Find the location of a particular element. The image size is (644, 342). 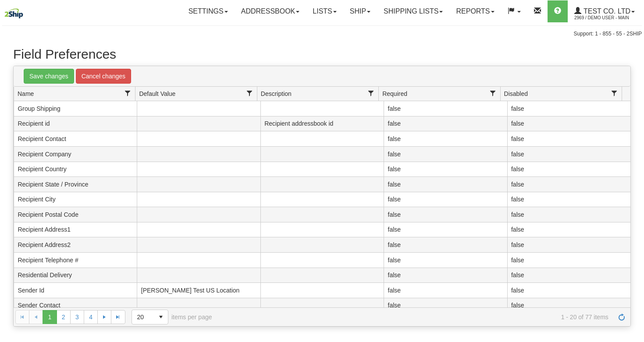

td: Sender Id is located at coordinates (75, 291).